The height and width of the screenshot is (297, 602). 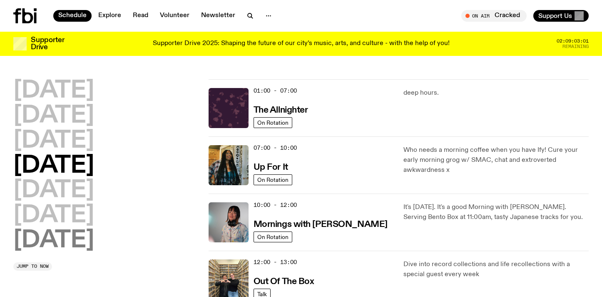 I want to click on span: 10:00 - 12:00, so click(x=275, y=204).